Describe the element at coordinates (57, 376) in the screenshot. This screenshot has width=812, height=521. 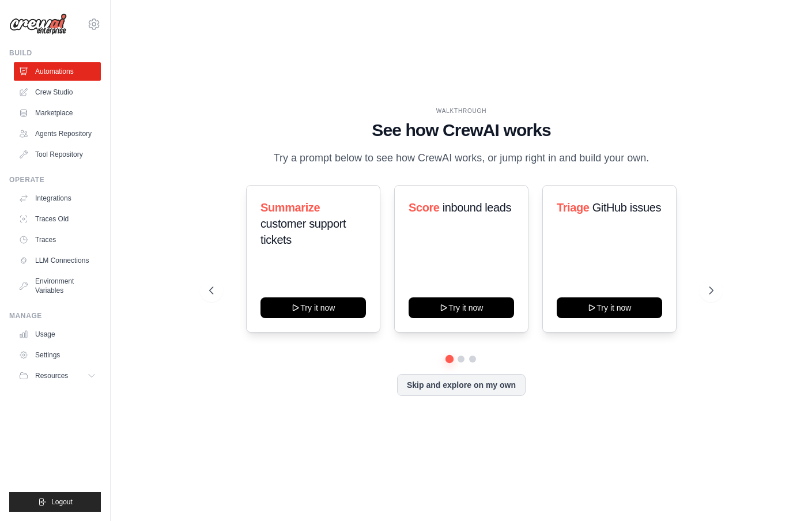
I see `button: Resources` at that location.